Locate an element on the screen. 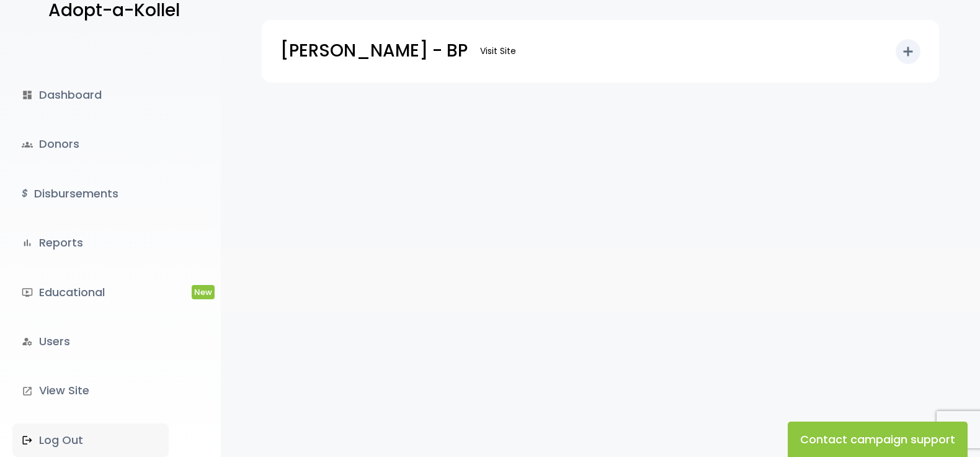 The width and height of the screenshot is (980, 457). i: manage_accounts is located at coordinates (28, 341).